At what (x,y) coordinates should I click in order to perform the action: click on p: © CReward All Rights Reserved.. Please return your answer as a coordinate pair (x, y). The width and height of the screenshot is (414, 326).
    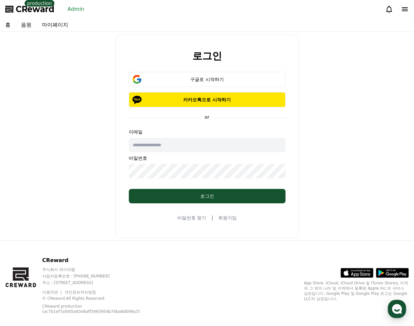
    Looking at the image, I should click on (100, 298).